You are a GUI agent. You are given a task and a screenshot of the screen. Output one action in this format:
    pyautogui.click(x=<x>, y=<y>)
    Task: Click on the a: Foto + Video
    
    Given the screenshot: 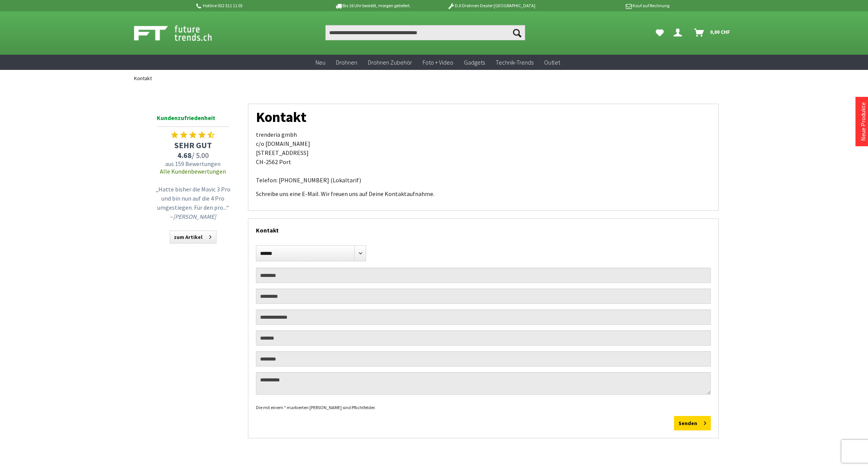 What is the action you would take?
    pyautogui.click(x=437, y=62)
    